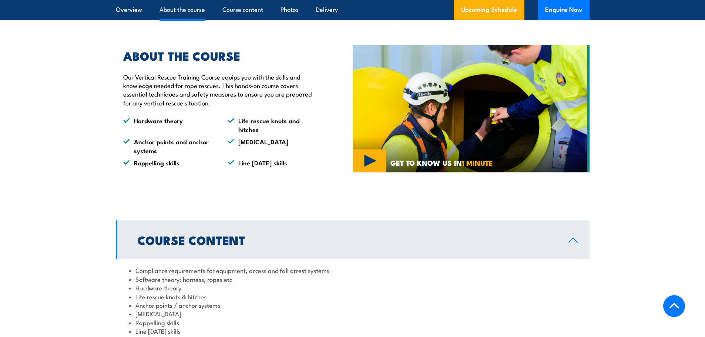  What do you see at coordinates (477, 162) in the screenshot?
I see `strong: 1 MINUTE` at bounding box center [477, 162].